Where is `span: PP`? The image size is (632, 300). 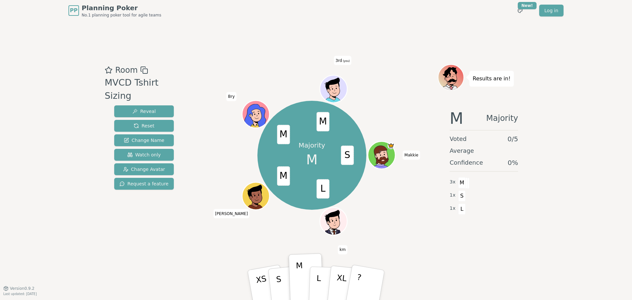 span: PP is located at coordinates (73, 11).